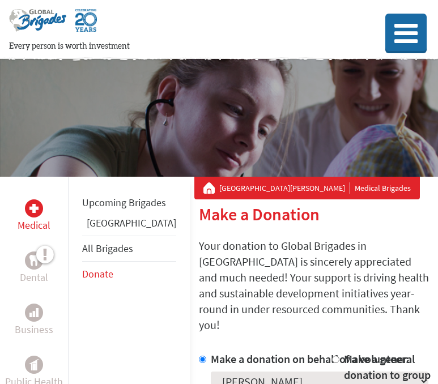  What do you see at coordinates (34, 260) in the screenshot?
I see `img: Dental` at bounding box center [34, 260].